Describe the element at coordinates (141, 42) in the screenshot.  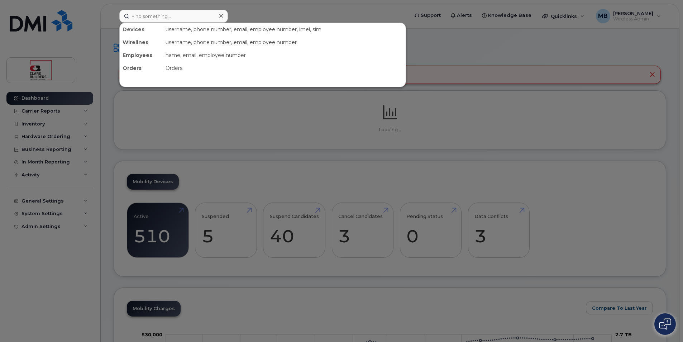
I see `div: Wirelines` at that location.